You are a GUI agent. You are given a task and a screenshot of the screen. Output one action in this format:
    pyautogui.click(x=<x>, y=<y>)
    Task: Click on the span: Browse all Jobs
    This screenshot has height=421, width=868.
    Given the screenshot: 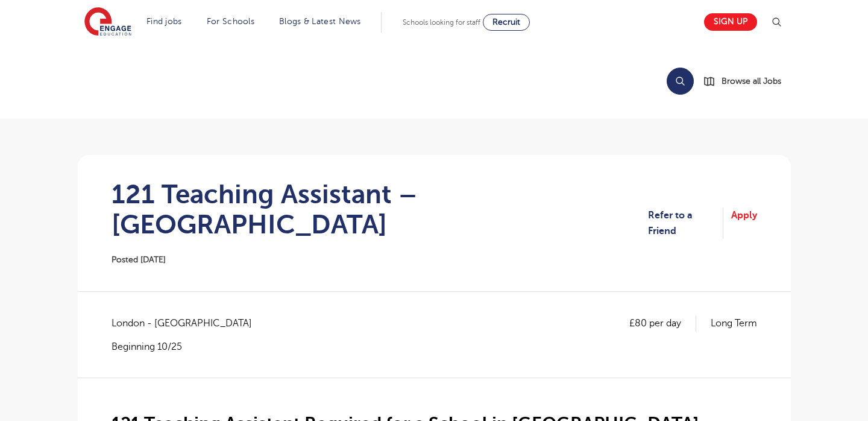 What is the action you would take?
    pyautogui.click(x=751, y=81)
    